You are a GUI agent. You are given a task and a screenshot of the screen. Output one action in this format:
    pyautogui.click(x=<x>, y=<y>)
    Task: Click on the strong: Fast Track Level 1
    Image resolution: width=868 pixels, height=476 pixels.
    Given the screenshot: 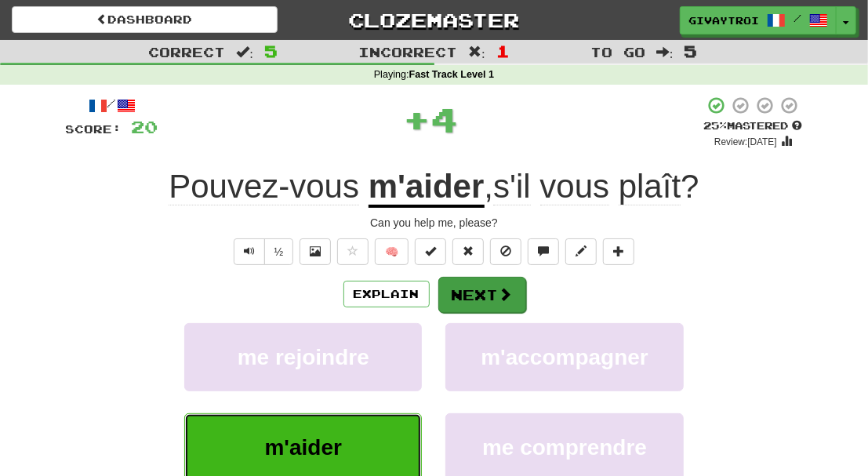 What is the action you would take?
    pyautogui.click(x=452, y=74)
    